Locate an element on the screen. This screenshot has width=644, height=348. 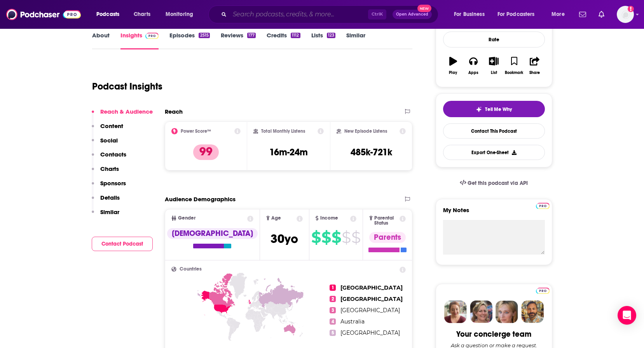
button: Play is located at coordinates (454, 66).